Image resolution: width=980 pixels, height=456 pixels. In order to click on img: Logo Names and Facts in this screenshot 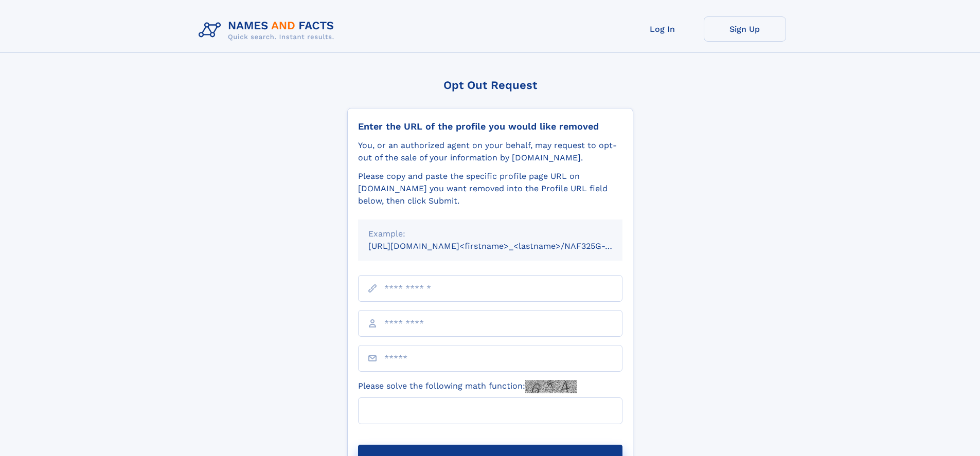, I will do `click(269, 31)`.